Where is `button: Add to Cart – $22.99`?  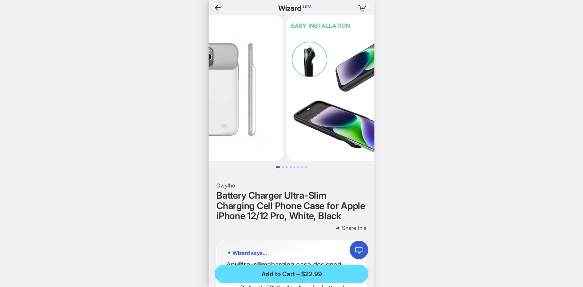 button: Add to Cart – $22.99 is located at coordinates (292, 274).